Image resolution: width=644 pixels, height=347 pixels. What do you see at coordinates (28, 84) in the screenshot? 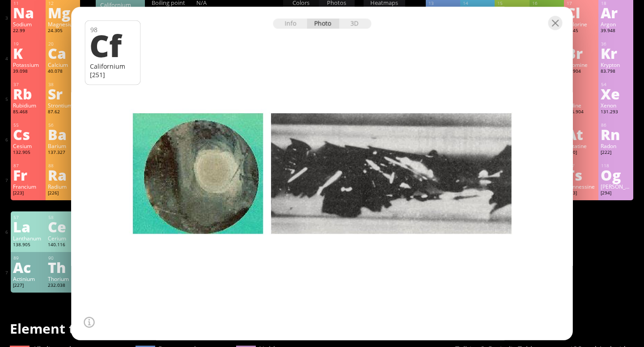
I see `div: 37` at bounding box center [28, 84].